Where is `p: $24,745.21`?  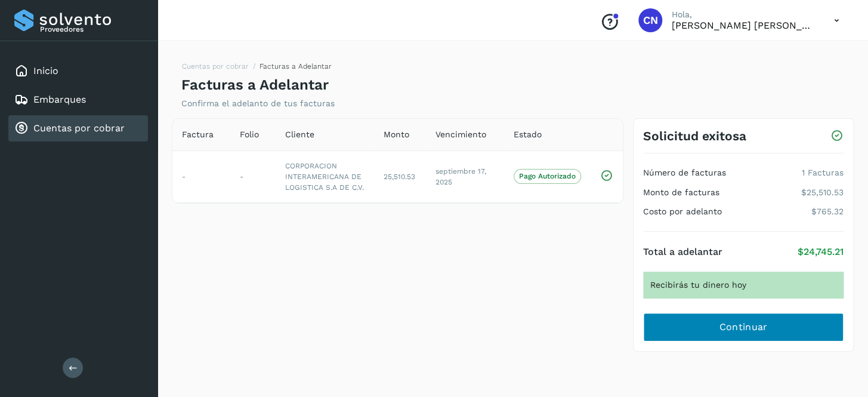
p: $24,745.21 is located at coordinates (820, 252).